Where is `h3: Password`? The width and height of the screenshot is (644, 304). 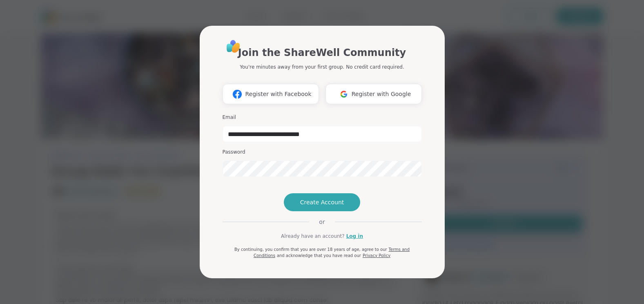
h3: Password is located at coordinates (322, 152).